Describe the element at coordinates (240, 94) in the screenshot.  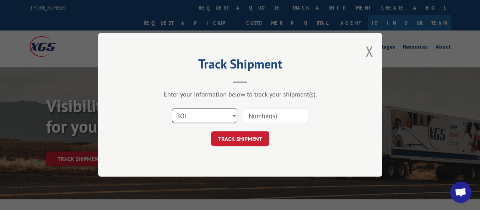
I see `div: Enter your information below to track your shipment(s).` at that location.